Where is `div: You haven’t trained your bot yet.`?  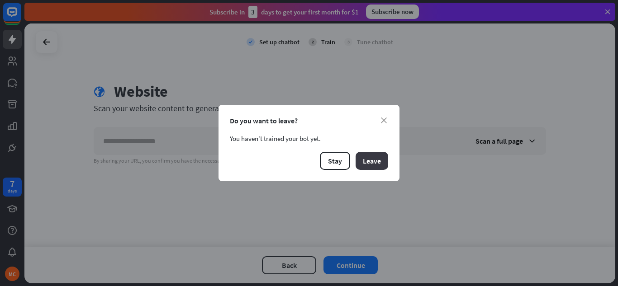 div: You haven’t trained your bot yet. is located at coordinates (309, 138).